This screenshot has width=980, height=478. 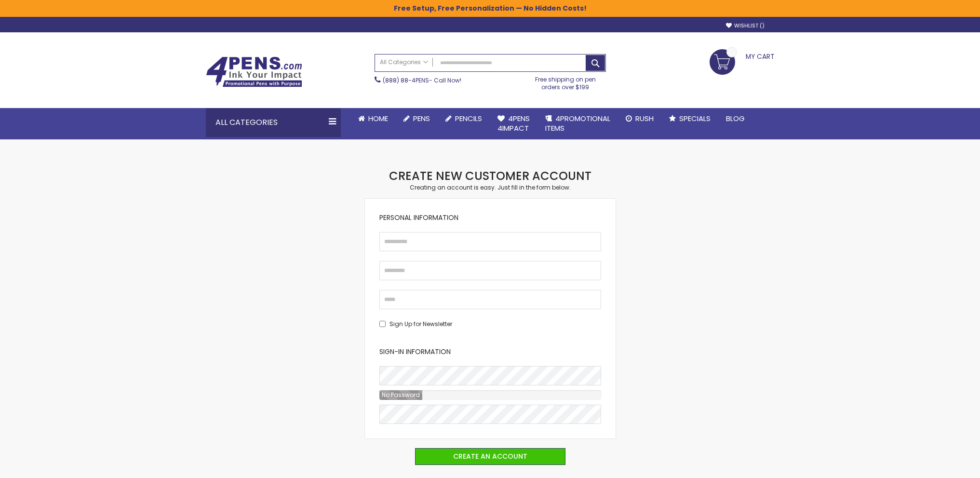 I want to click on a: Blog, so click(x=735, y=118).